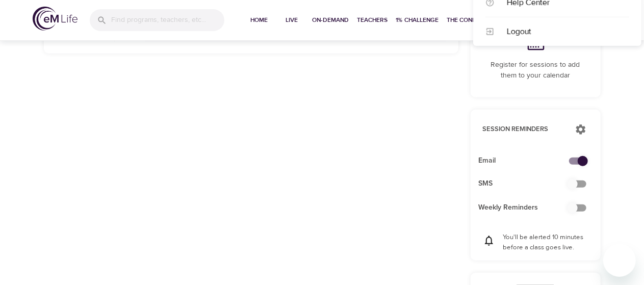 The width and height of the screenshot is (644, 285). Describe the element at coordinates (527, 183) in the screenshot. I see `span: SMS` at that location.